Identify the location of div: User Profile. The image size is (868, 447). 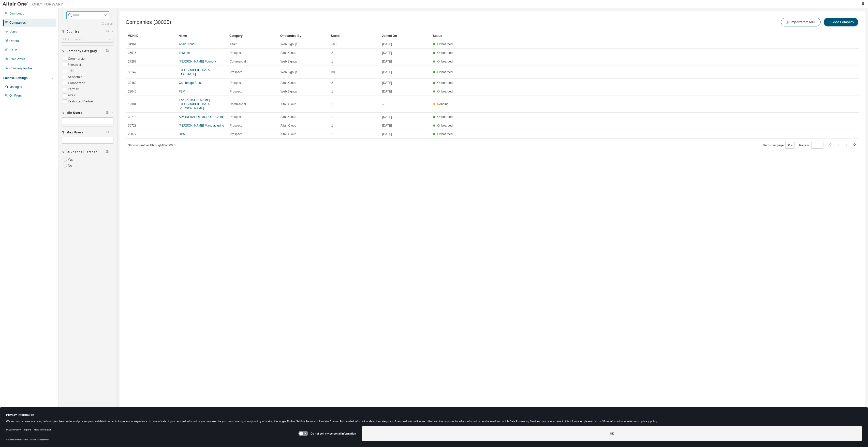
(18, 59).